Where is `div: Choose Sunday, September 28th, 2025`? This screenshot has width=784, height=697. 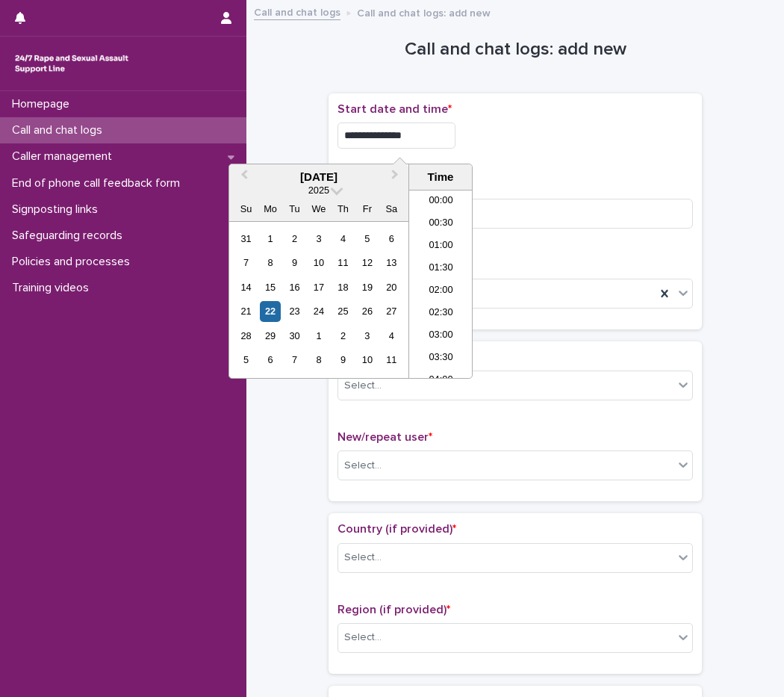
div: Choose Sunday, September 28th, 2025 is located at coordinates (246, 336).